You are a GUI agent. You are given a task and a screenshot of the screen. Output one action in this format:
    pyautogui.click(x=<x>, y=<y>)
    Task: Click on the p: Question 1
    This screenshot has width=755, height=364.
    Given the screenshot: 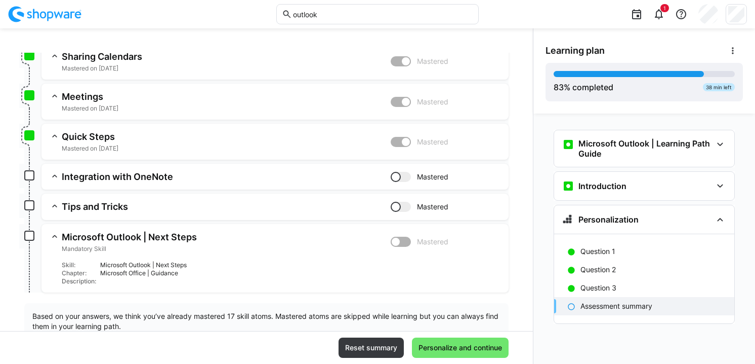 What is the action you would take?
    pyautogui.click(x=598, y=251)
    